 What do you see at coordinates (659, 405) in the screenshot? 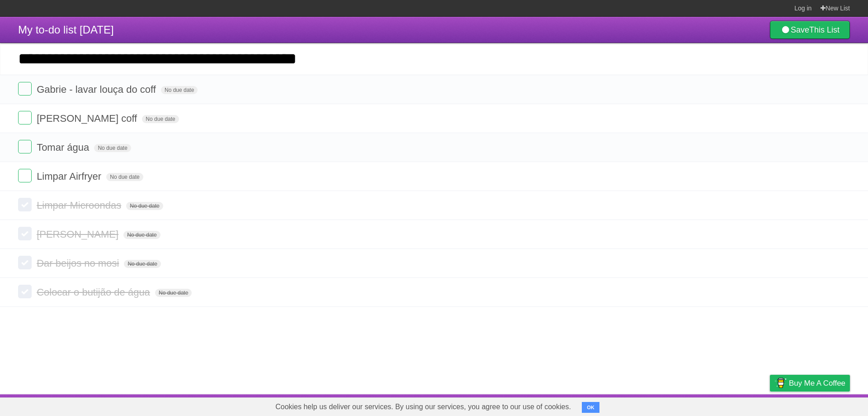
I see `a: About` at bounding box center [659, 405].